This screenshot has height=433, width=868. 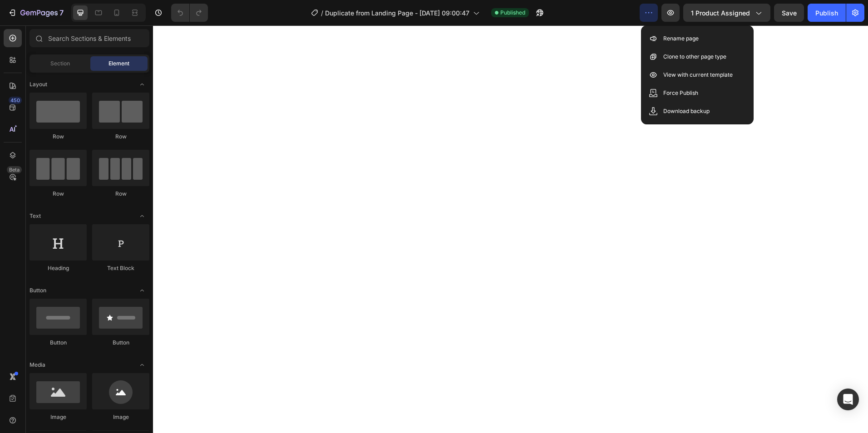 What do you see at coordinates (119, 64) in the screenshot?
I see `span: Element` at bounding box center [119, 64].